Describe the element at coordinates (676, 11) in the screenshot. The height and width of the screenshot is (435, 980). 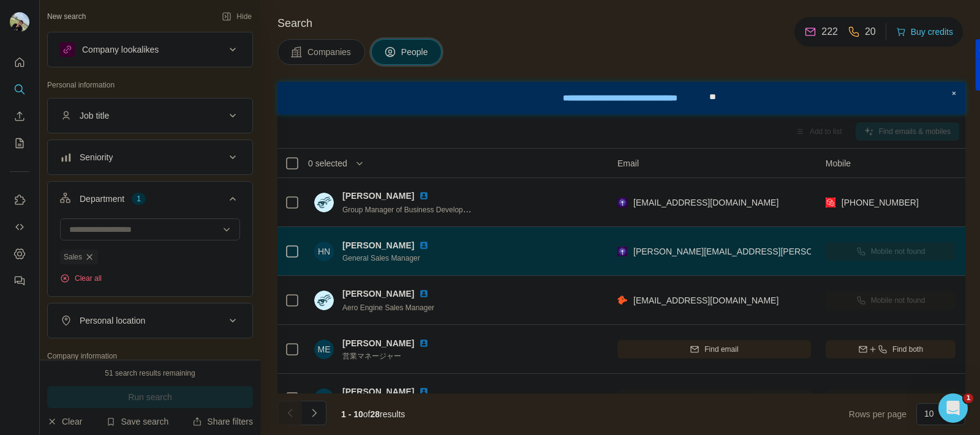
I see `div: Close Step` at that location.